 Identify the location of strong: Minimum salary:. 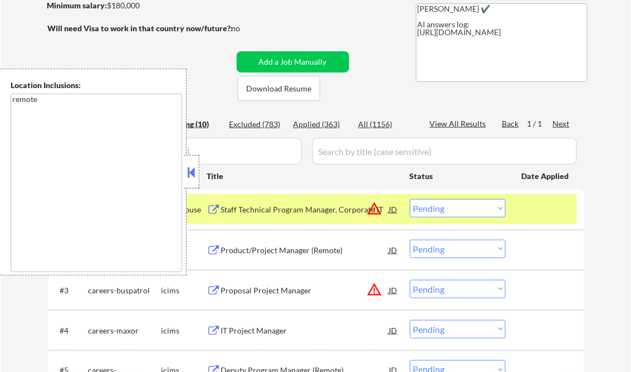
(77, 5).